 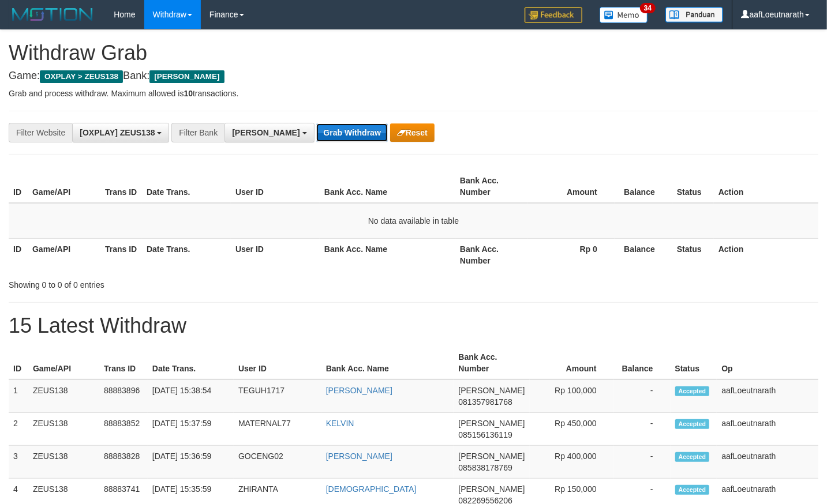 What do you see at coordinates (413, 326) in the screenshot?
I see `h1: 15 Latest Withdraw` at bounding box center [413, 326].